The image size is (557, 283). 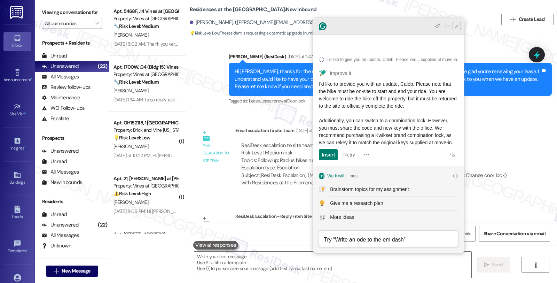 I want to click on a: Leads, so click(x=17, y=213).